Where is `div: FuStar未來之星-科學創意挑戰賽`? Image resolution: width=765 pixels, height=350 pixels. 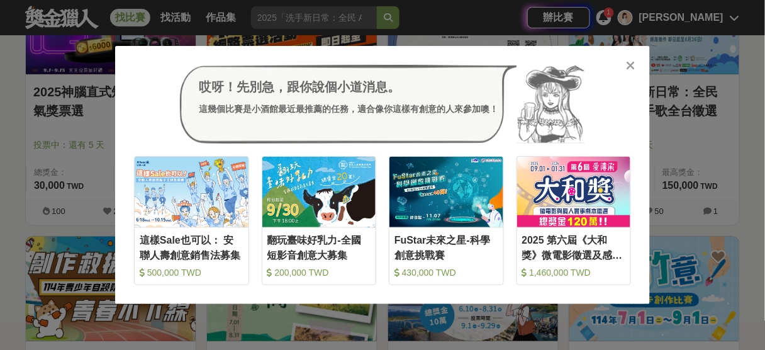
div: FuStar未來之星-科學創意挑戰賽 is located at coordinates (446, 246).